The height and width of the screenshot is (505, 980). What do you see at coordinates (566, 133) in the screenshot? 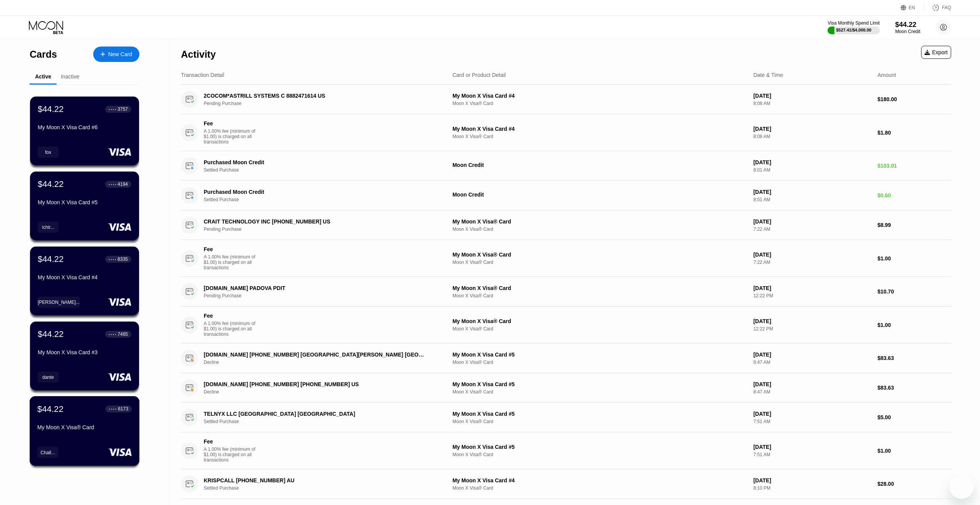
I see `div: FeeA 1.00% fee (minimum of $1.00) is charged on all transactionsMy Moon X Visa Card #4Moon X Visa...` at bounding box center [566, 133].